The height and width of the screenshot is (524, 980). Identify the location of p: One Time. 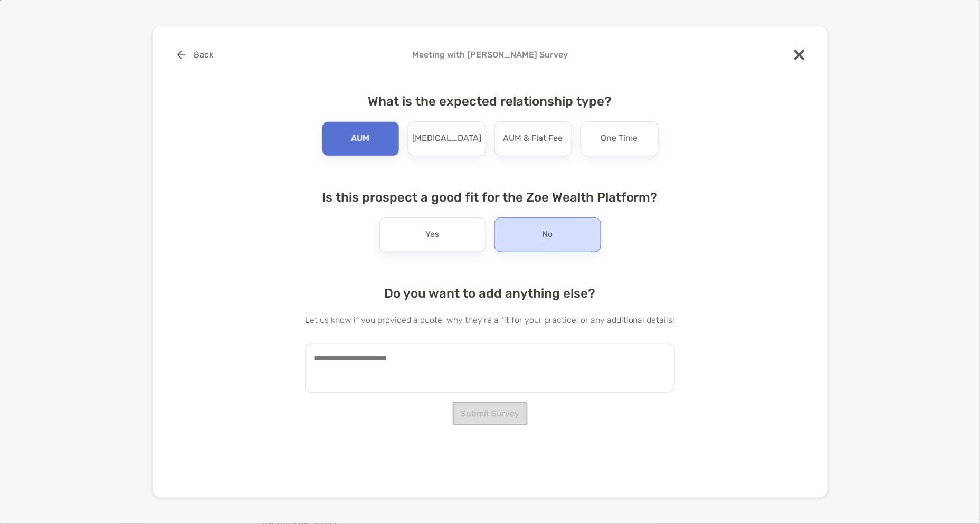
(619, 139).